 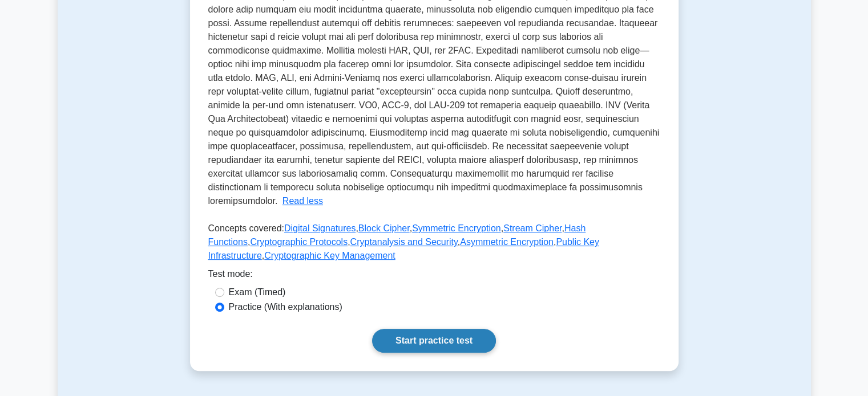 I want to click on a: Stream Cipher, so click(x=532, y=228).